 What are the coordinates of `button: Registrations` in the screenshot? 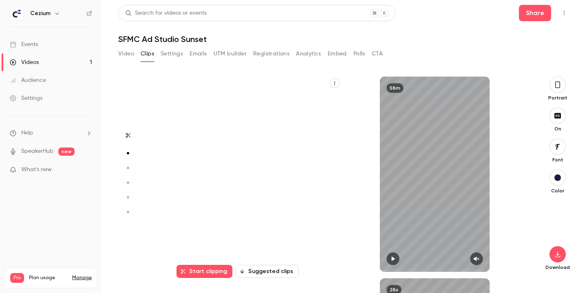 It's located at (271, 54).